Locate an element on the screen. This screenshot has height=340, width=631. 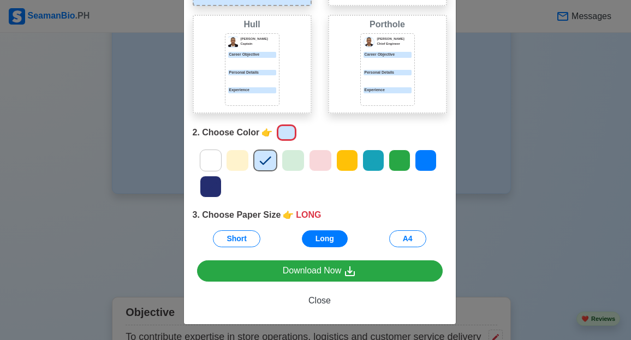
button: Long is located at coordinates (325, 239).